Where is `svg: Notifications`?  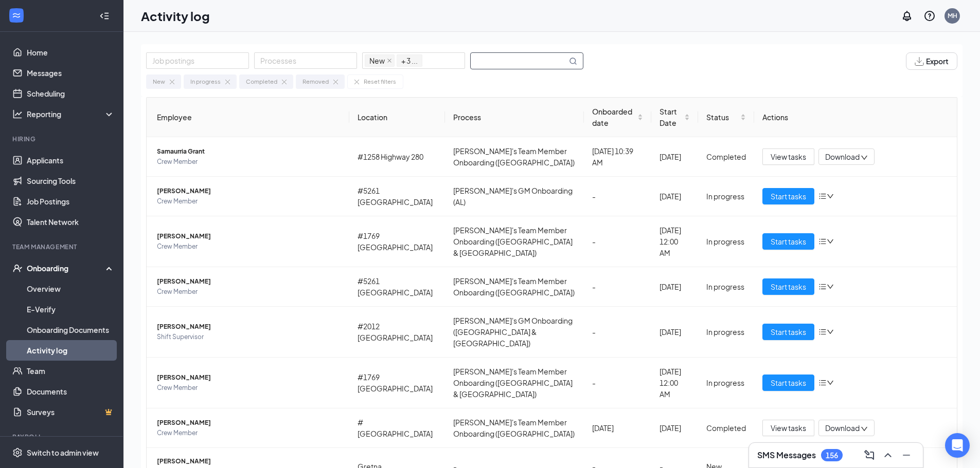 svg: Notifications is located at coordinates (907, 16).